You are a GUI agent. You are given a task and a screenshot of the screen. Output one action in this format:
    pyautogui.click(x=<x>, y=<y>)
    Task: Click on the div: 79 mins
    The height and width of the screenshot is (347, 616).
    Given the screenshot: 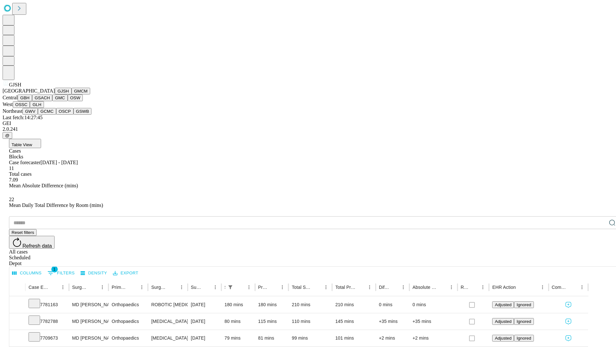 What is the action you would take?
    pyautogui.click(x=238, y=338)
    